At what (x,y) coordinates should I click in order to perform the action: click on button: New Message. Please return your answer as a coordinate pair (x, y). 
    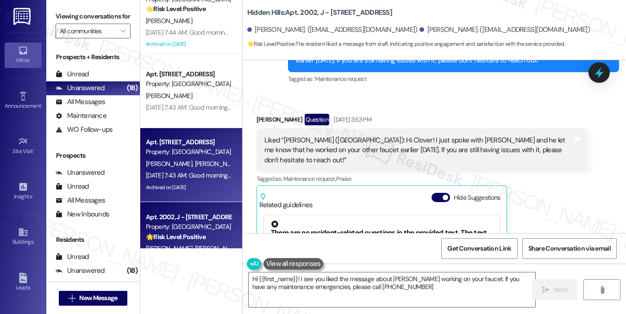
    Looking at the image, I should click on (93, 299).